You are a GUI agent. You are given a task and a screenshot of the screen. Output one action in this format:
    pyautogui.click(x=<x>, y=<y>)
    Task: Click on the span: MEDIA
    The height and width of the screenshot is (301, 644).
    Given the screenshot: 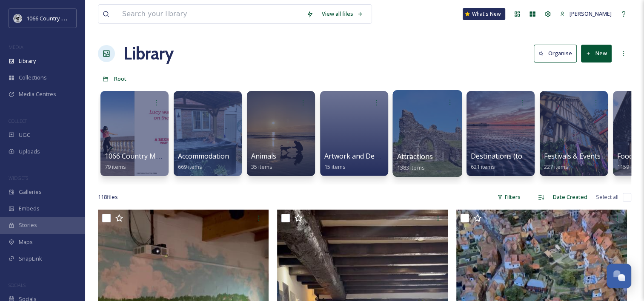 What is the action you would take?
    pyautogui.click(x=16, y=47)
    